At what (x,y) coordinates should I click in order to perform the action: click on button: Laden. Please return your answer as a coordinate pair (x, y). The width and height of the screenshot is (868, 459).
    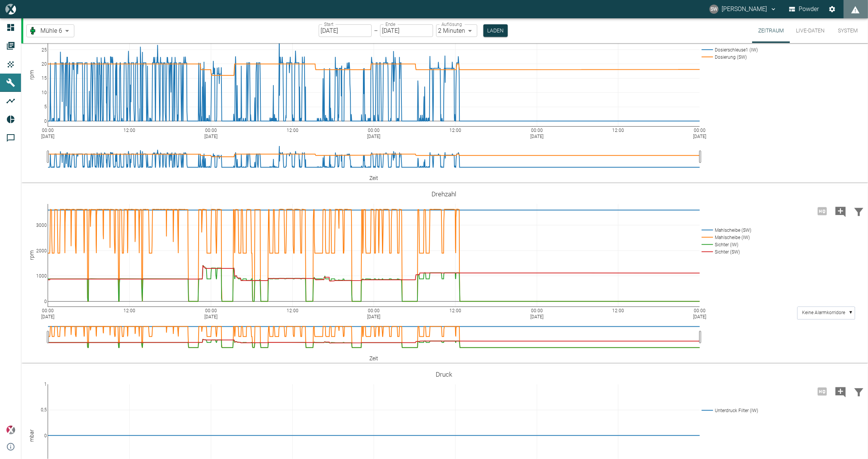
    Looking at the image, I should click on (496, 30).